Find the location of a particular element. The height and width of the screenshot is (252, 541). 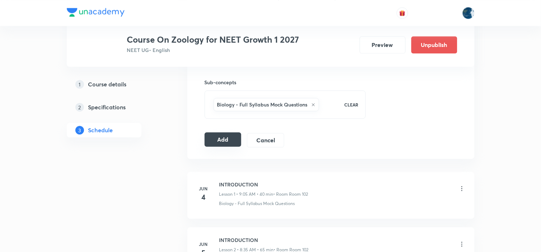

p: 3 is located at coordinates (80, 130).